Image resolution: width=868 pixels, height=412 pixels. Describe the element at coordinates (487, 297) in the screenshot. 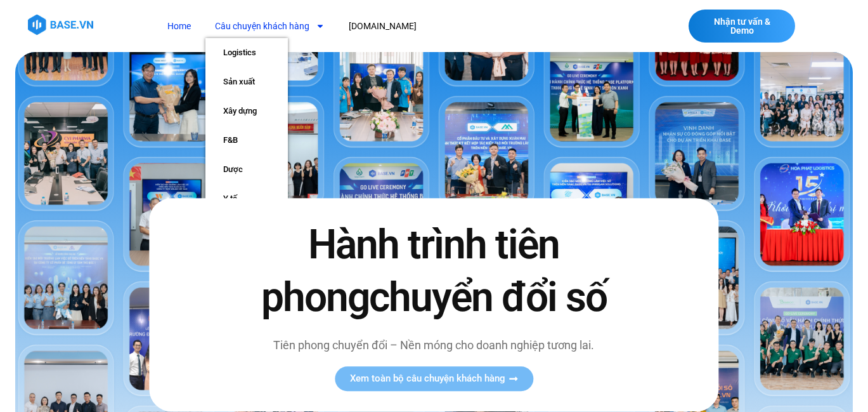

I see `span: chuyển đổi số` at that location.